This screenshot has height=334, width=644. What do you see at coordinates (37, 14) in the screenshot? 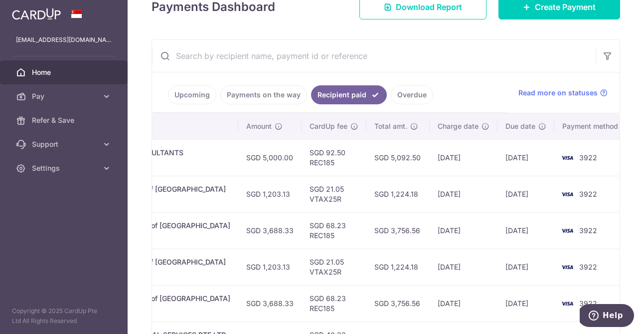
I see `img: CardUp` at bounding box center [37, 14].